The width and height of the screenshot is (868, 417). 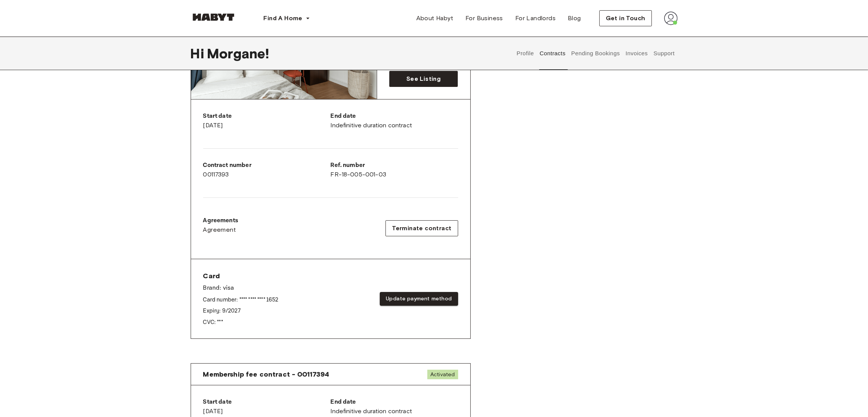 I want to click on span: For Landlords, so click(x=536, y=18).